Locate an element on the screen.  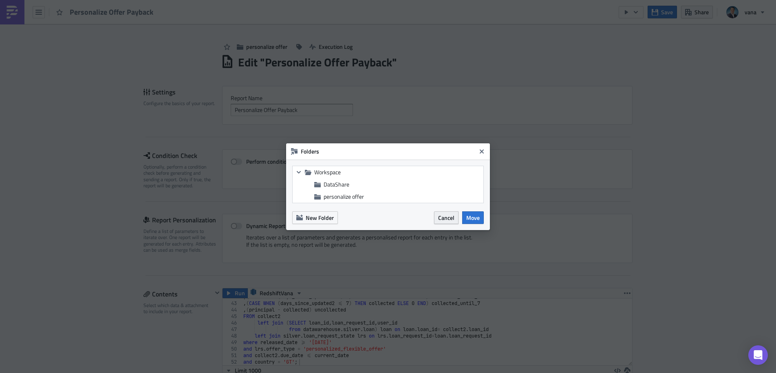
span: Cancel is located at coordinates (446, 218).